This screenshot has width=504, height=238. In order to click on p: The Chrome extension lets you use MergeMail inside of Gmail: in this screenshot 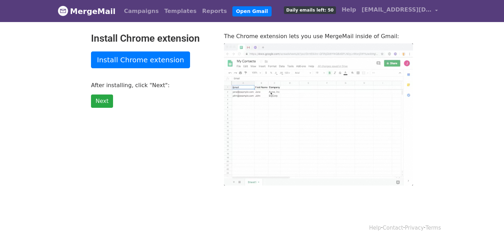, I will do `click(319, 36)`.